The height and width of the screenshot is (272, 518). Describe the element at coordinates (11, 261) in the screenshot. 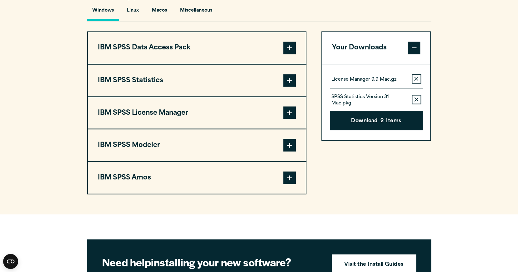

I see `button: Open CMP widget` at that location.